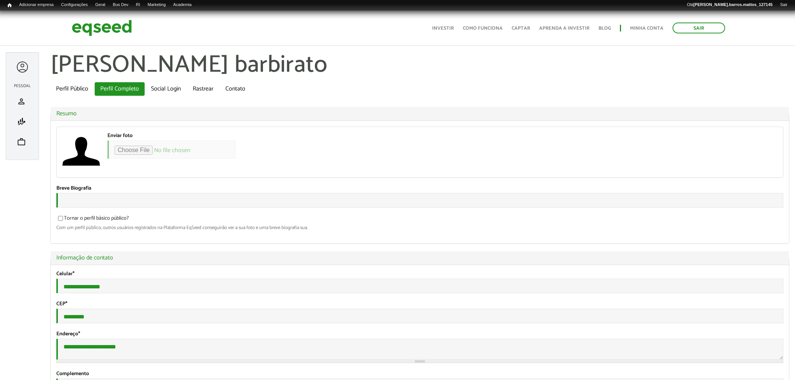 The width and height of the screenshot is (795, 380). I want to click on a: person, so click(22, 101).